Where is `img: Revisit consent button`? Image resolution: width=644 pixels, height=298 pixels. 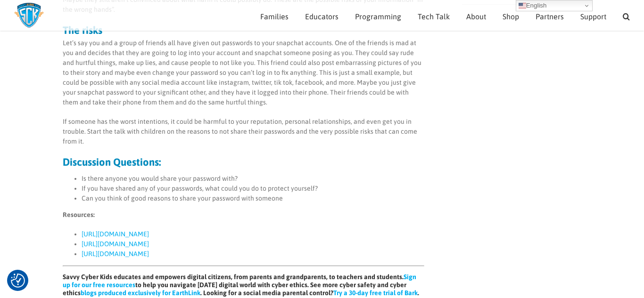 img: Revisit consent button is located at coordinates (18, 281).